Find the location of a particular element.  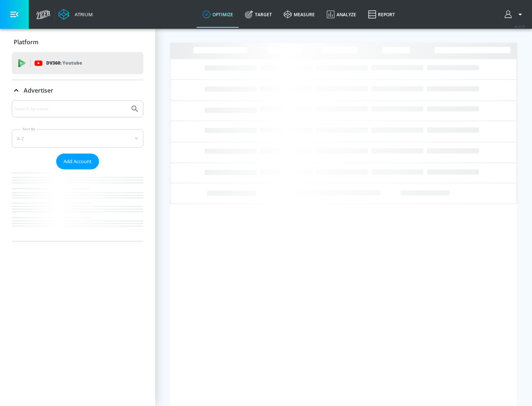

div: Atrium is located at coordinates (82, 14).